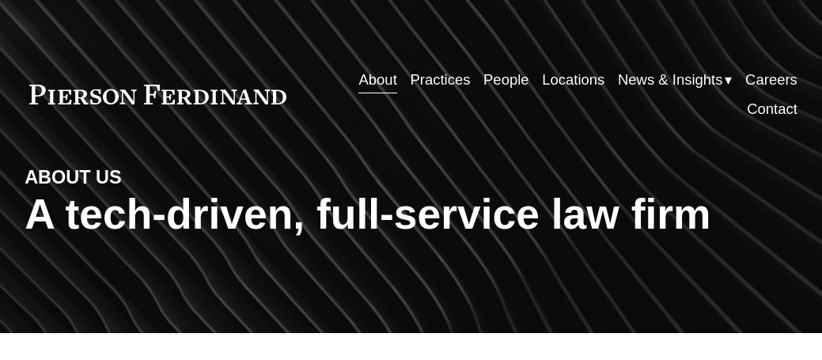 The image size is (822, 360). Describe the element at coordinates (73, 177) in the screenshot. I see `strong: ABOUT US` at that location.